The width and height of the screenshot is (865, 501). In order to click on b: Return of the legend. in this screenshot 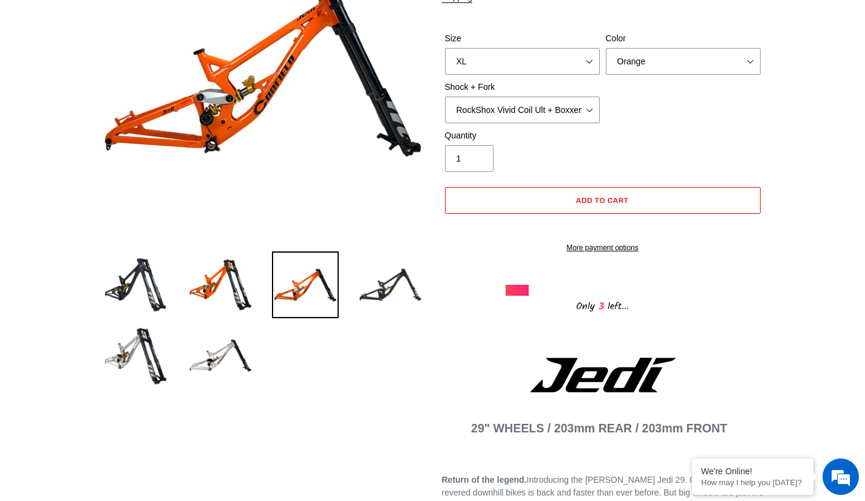, I will do `click(484, 479)`.